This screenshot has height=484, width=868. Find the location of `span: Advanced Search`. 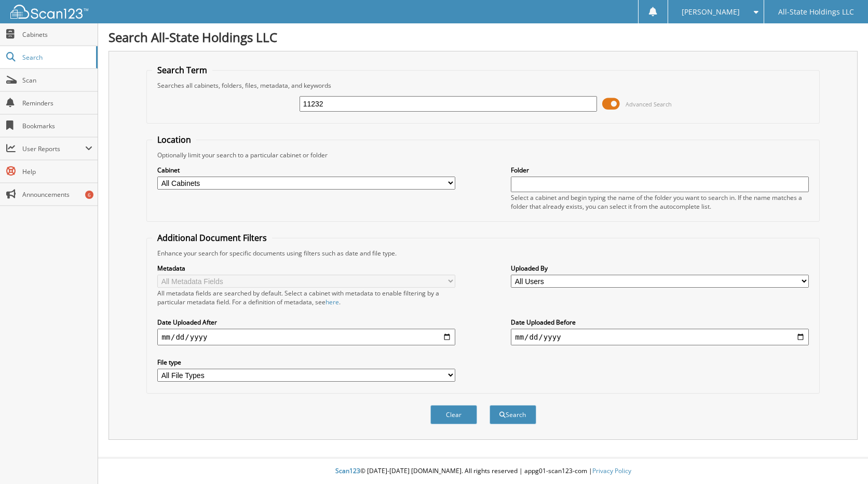

span: Advanced Search is located at coordinates (648, 104).